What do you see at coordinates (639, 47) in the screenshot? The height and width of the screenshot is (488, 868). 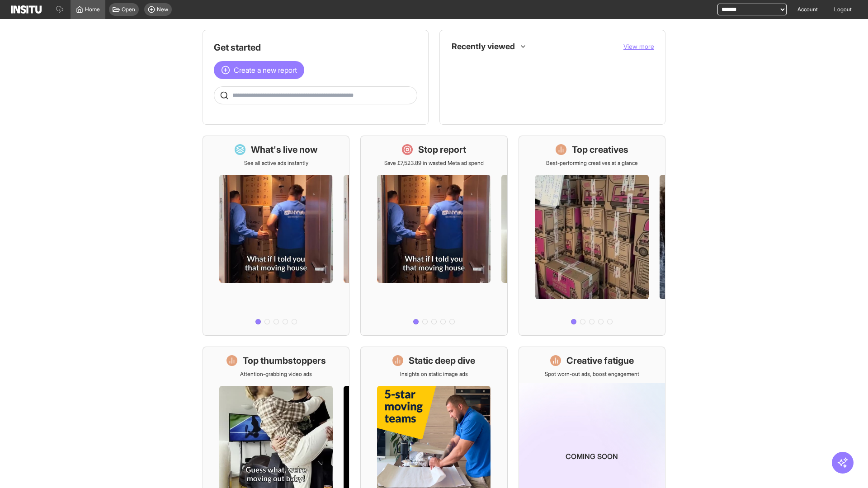 I see `button: View more` at bounding box center [639, 47].